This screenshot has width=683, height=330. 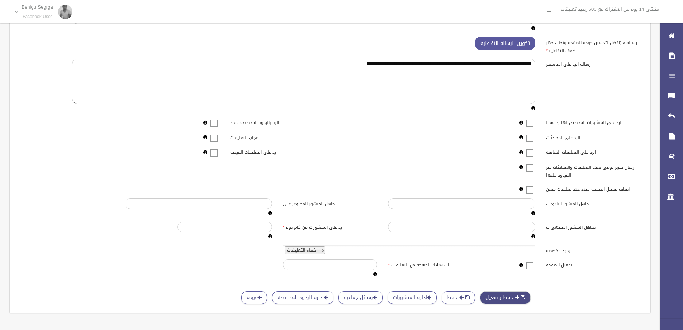 What do you see at coordinates (594, 63) in the screenshot?
I see `label: رساله الرد على الماسنجر` at bounding box center [594, 63].